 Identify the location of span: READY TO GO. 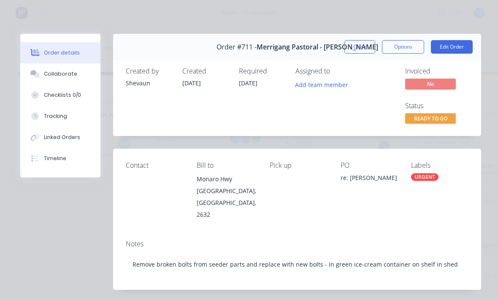
(431, 118).